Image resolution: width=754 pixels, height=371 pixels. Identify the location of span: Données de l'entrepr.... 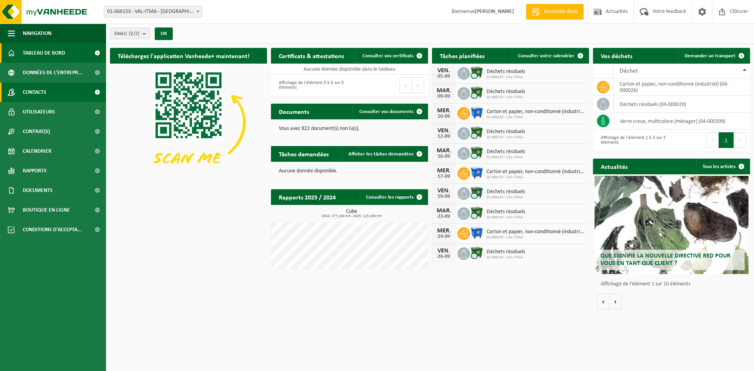
(53, 73).